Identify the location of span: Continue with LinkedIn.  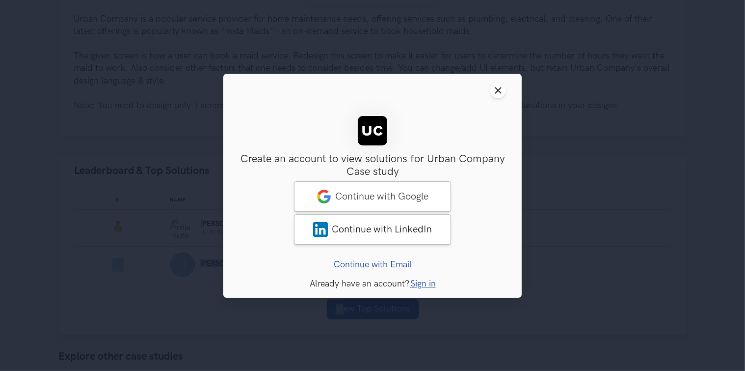
(382, 229).